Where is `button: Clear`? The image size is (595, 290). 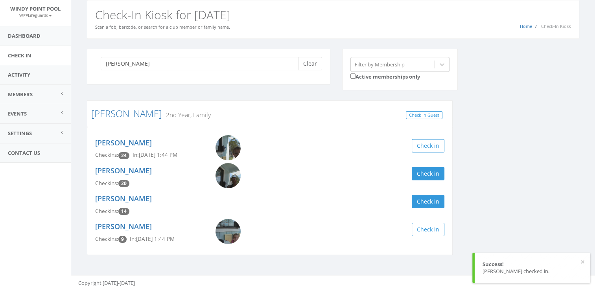 button: Clear is located at coordinates (310, 64).